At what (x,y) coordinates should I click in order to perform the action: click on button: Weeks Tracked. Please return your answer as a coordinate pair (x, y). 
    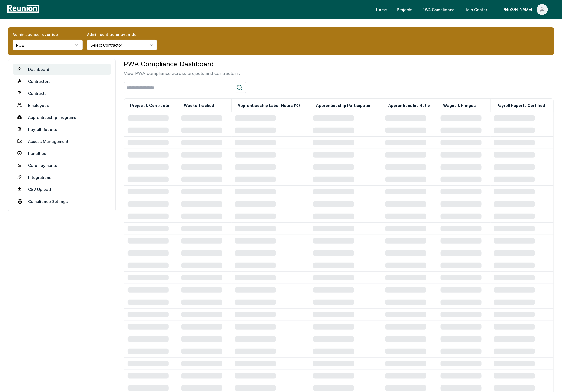
    Looking at the image, I should click on (199, 106).